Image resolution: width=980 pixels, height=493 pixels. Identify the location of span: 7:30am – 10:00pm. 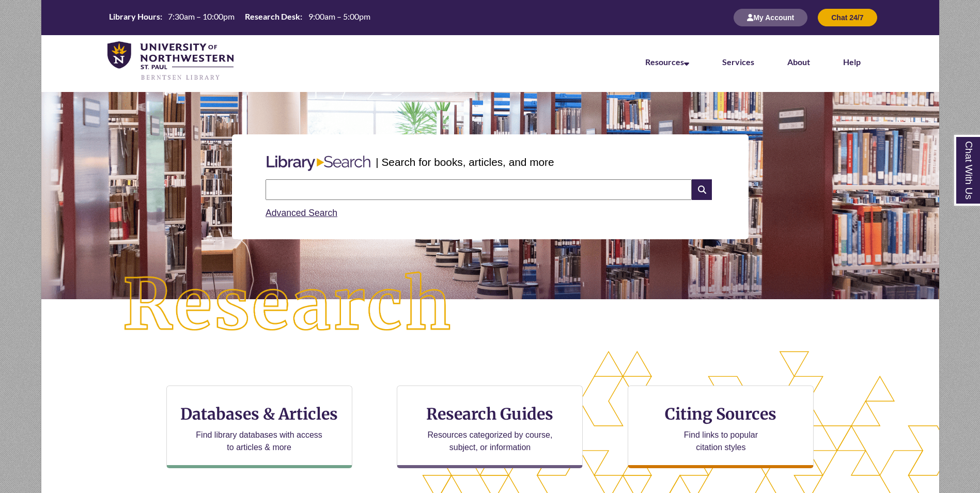
(201, 16).